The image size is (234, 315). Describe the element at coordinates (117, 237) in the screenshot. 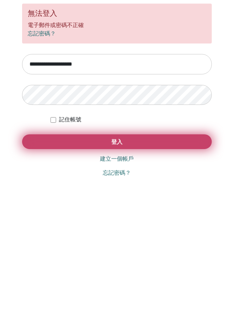

I see `font: 登入` at that location.